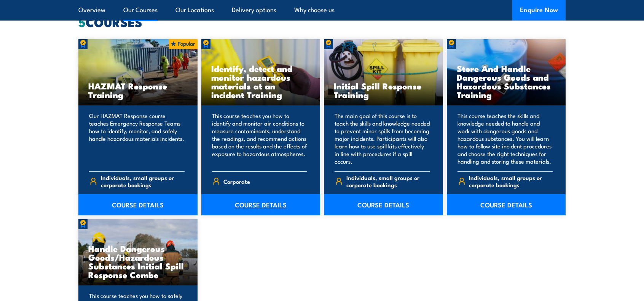 Image resolution: width=644 pixels, height=301 pixels. Describe the element at coordinates (259, 138) in the screenshot. I see `p: This course teaches you how to identify and monitor air conditions to measure contaminants, under...` at that location.